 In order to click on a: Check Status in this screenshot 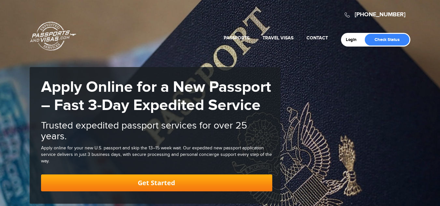, I will do `click(387, 40)`.